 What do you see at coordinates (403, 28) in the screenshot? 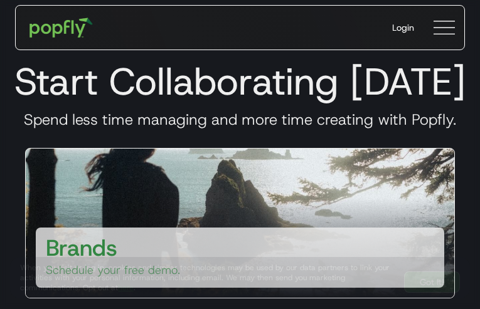
I see `div: Login` at bounding box center [403, 28].